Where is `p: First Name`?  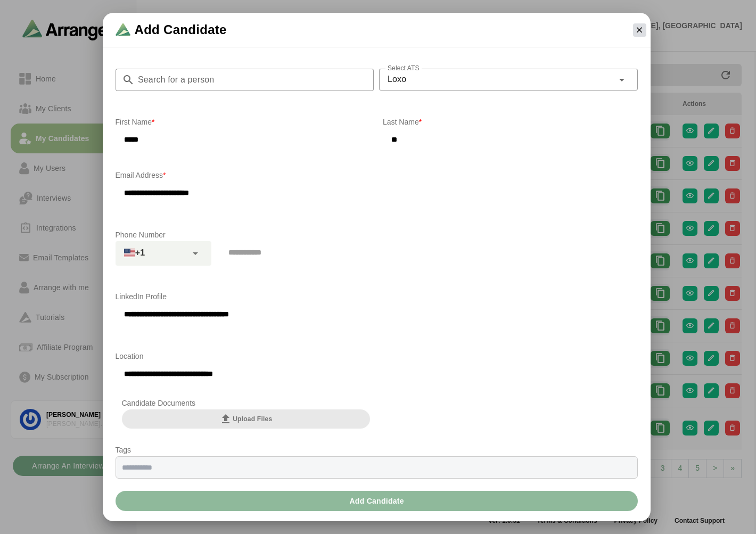 p: First Name is located at coordinates (243, 122).